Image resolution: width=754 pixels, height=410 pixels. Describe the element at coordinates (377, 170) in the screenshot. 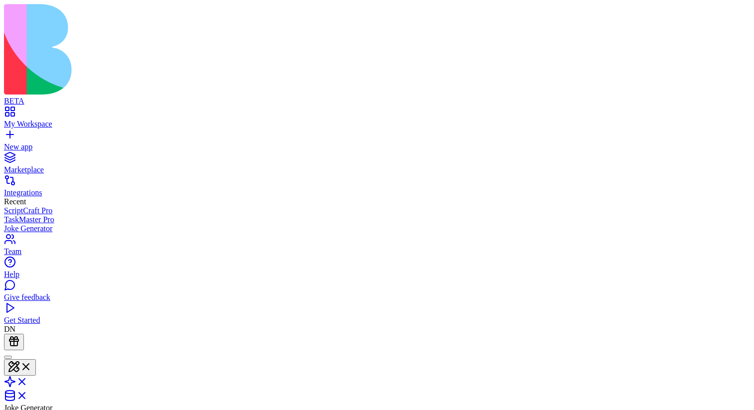

I see `div: Marketplace` at that location.